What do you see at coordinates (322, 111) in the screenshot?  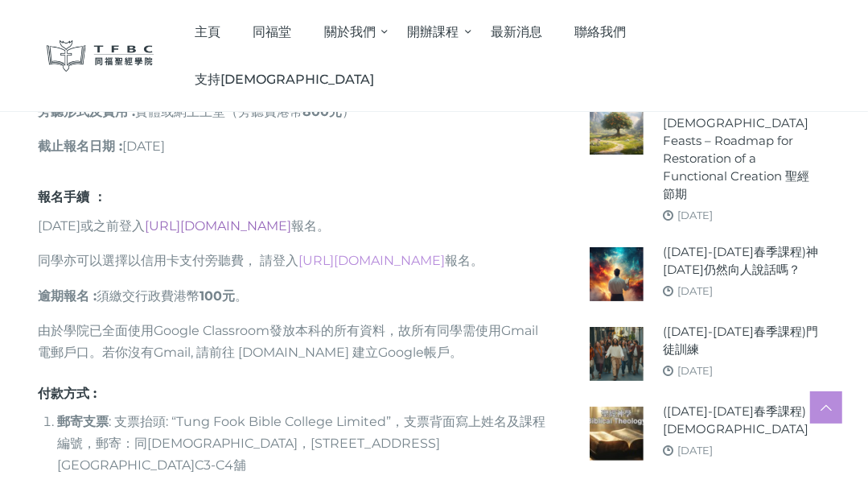 I see `strong: 800元` at bounding box center [322, 111].